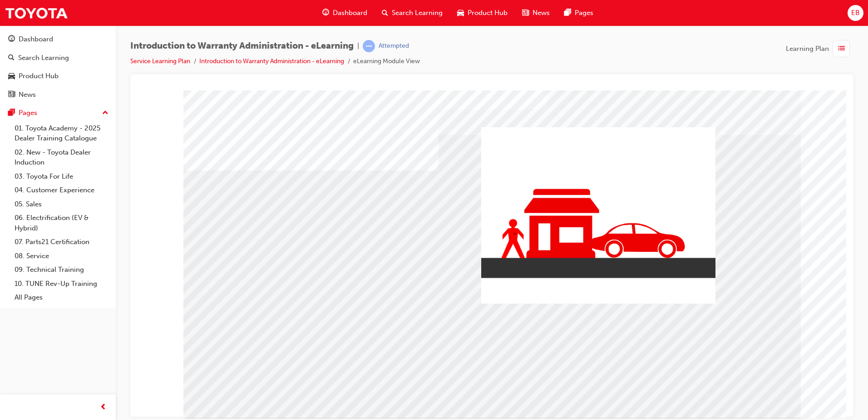 The height and width of the screenshot is (420, 868). Describe the element at coordinates (61, 190) in the screenshot. I see `a: 04. Customer Experience` at that location.